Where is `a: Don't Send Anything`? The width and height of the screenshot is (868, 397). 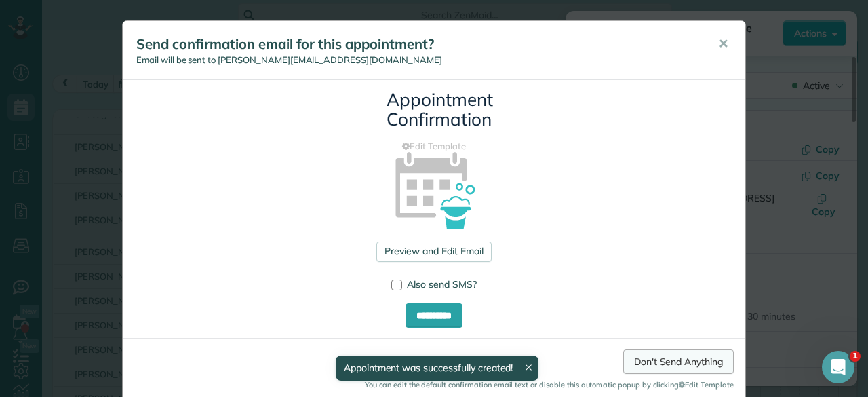 a: Don't Send Anything is located at coordinates (678, 361).